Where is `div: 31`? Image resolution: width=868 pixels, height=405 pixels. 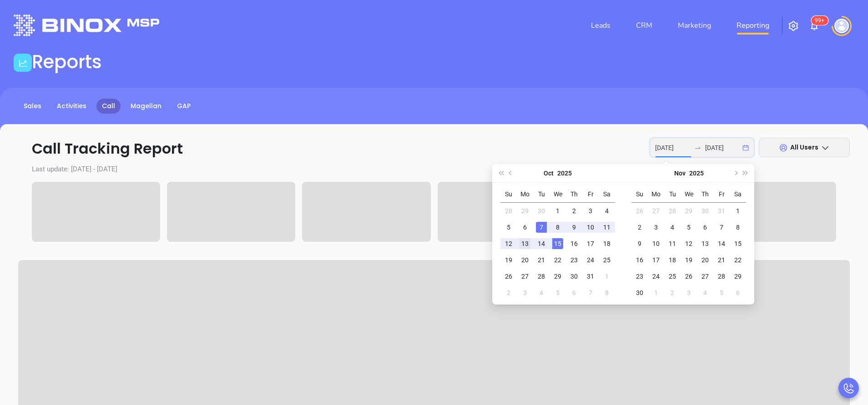 div: 31 is located at coordinates (721, 211).